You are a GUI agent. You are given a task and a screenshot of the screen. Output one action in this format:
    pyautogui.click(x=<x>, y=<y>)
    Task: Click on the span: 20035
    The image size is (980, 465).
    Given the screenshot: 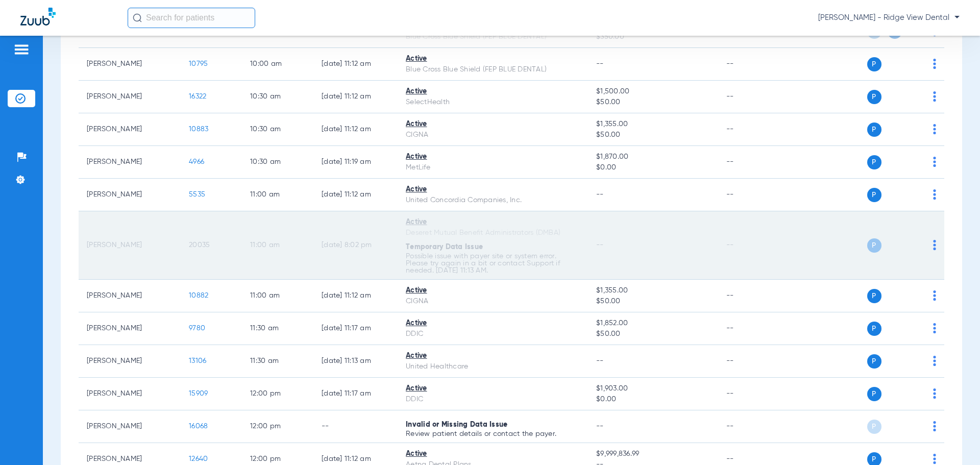 What is the action you would take?
    pyautogui.click(x=199, y=245)
    